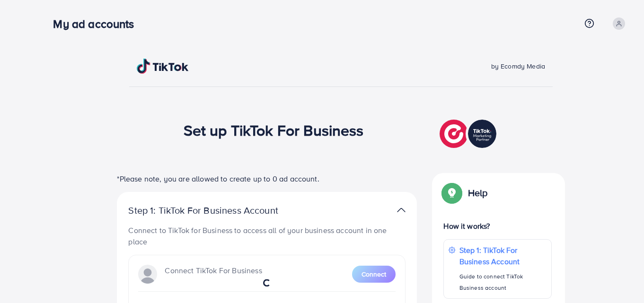 The image size is (644, 303). I want to click on span: by Ecomdy Media, so click(518, 66).